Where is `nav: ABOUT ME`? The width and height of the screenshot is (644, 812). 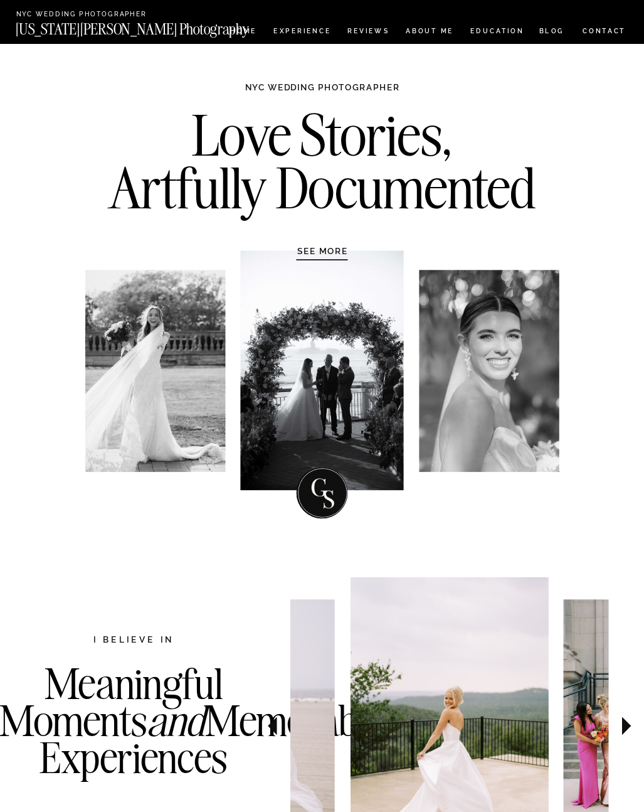
nav: ABOUT ME is located at coordinates (430, 32).